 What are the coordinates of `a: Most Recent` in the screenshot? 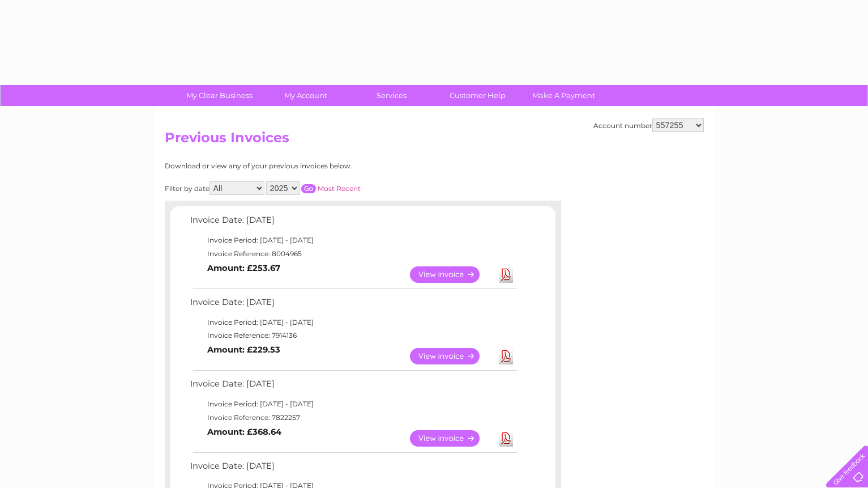 It's located at (339, 189).